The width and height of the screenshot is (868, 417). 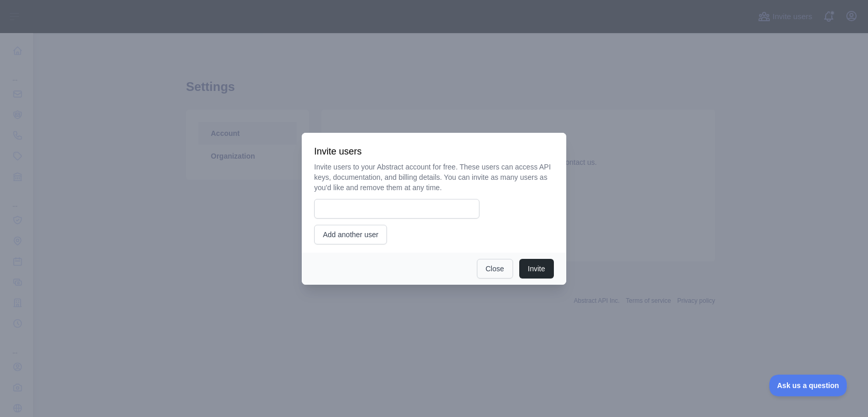 What do you see at coordinates (434, 152) in the screenshot?
I see `h3: Invite users` at bounding box center [434, 152].